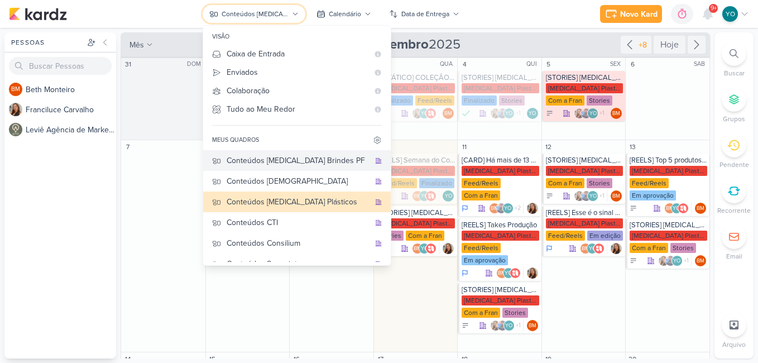 The image size is (758, 363). I want to click on div: Colaboradores: Beth Monteiro, Guilherme Savio, Yasmin Oliveira, Allegra Plásticos e Brindes Perso..., so click(506, 208).